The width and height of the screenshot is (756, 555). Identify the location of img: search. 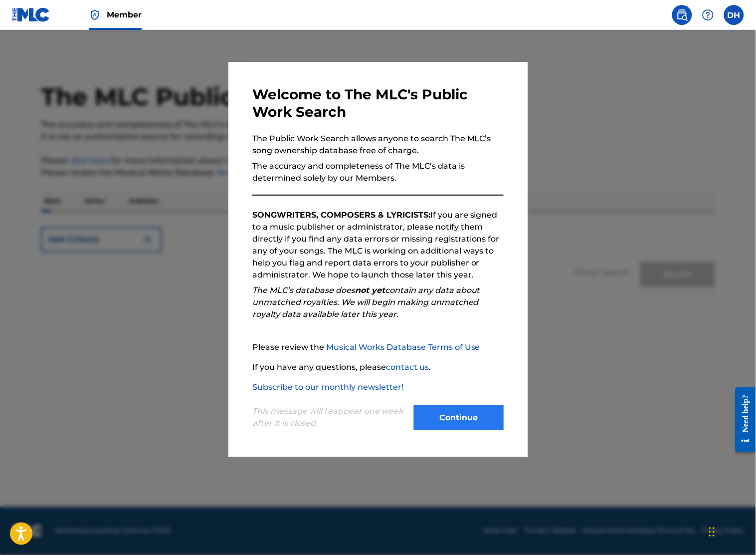
(683, 15).